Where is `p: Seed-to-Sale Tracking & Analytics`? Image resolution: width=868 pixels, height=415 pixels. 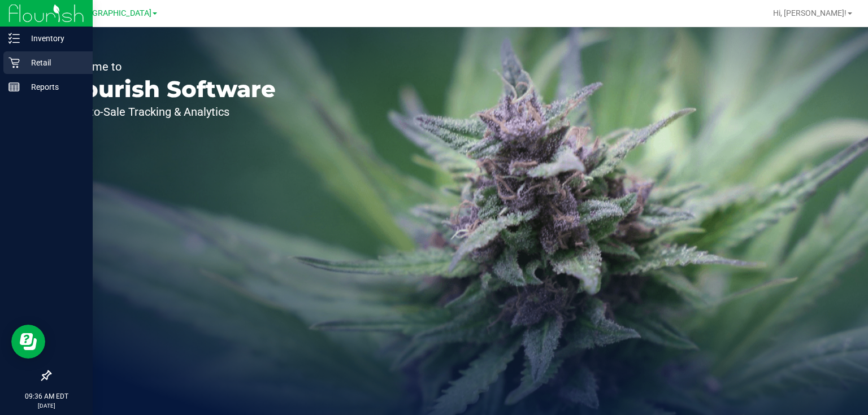
p: Seed-to-Sale Tracking & Analytics is located at coordinates (168, 112).